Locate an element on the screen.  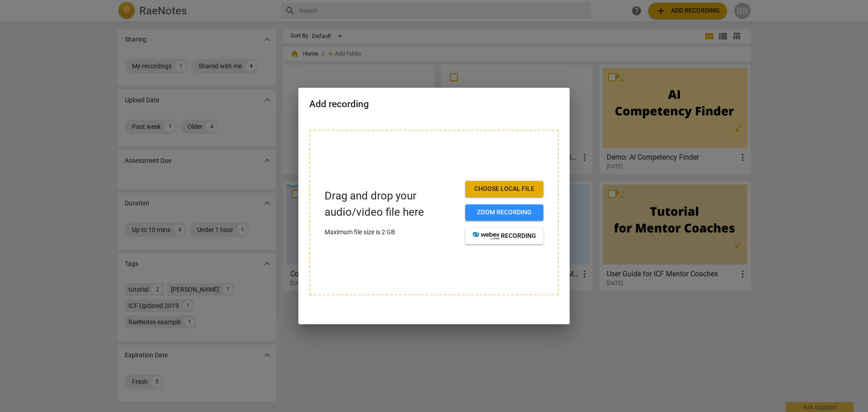
span: recording is located at coordinates (505, 236).